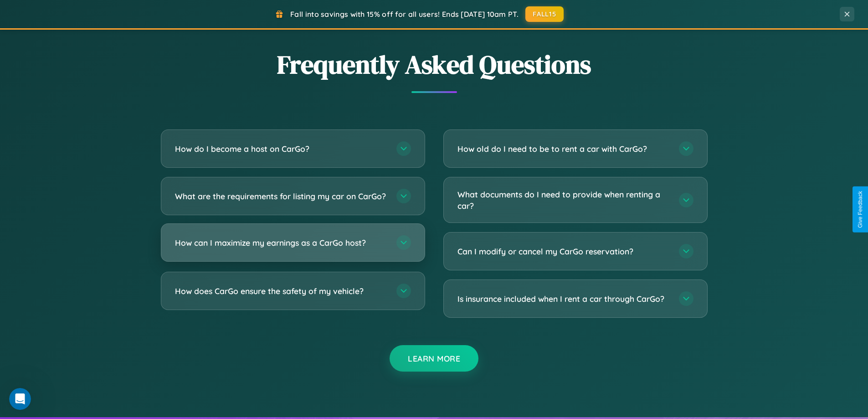 The width and height of the screenshot is (868, 419). I want to click on h3: What are the requirements for listing my car on CarGo?, so click(281, 196).